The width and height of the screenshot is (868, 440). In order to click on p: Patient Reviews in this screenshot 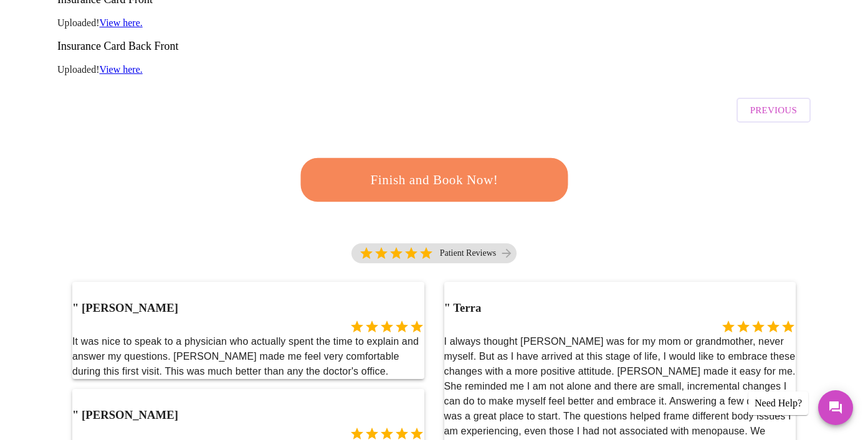, I will do `click(468, 253)`.